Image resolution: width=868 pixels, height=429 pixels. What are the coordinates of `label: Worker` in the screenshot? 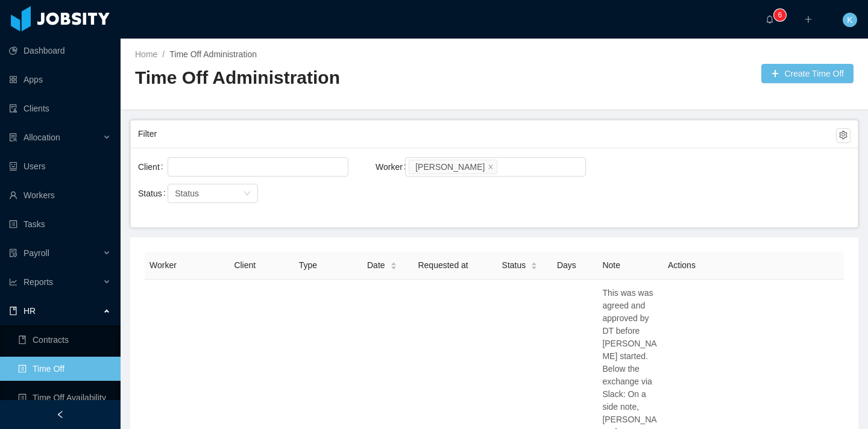 It's located at (393, 167).